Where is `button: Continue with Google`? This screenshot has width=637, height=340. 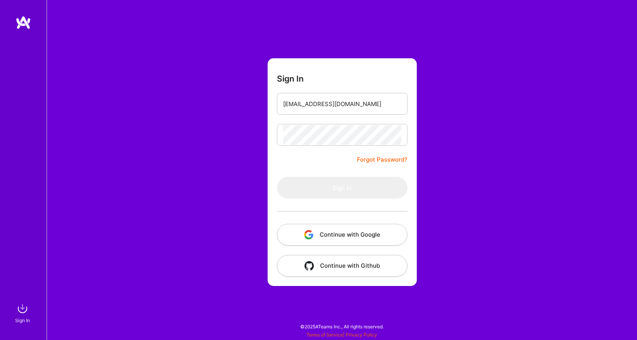
button: Continue with Google is located at coordinates (342, 235).